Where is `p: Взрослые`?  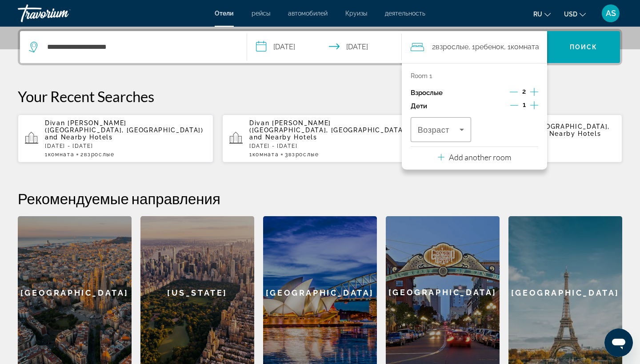
p: Взрослые is located at coordinates (426, 92).